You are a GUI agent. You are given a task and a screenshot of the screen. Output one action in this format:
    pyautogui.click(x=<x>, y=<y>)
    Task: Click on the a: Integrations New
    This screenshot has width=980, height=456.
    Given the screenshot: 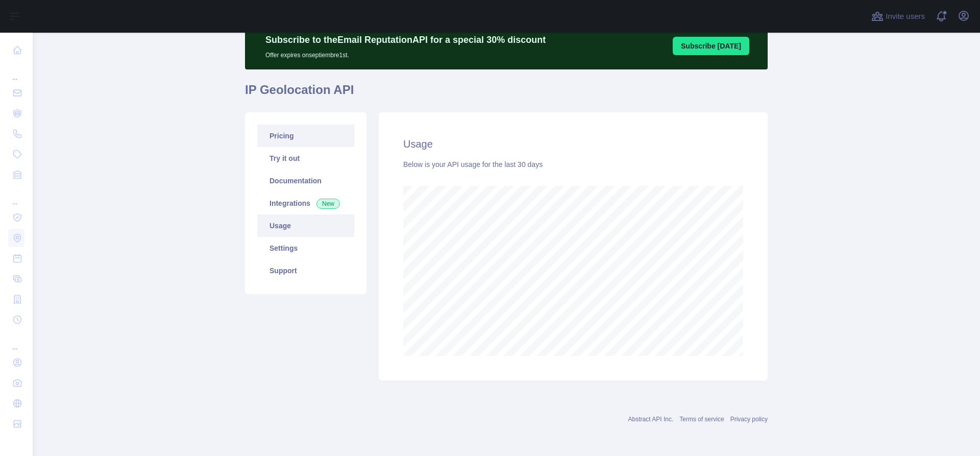 What is the action you would take?
    pyautogui.click(x=306, y=203)
    